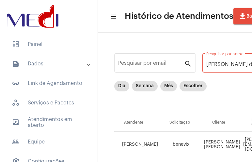 This screenshot has width=252, height=162. Describe the element at coordinates (33, 16) in the screenshot. I see `img: d3a1b5fa-500b-b90f-5a1c-719c20e9830b.png` at that location.